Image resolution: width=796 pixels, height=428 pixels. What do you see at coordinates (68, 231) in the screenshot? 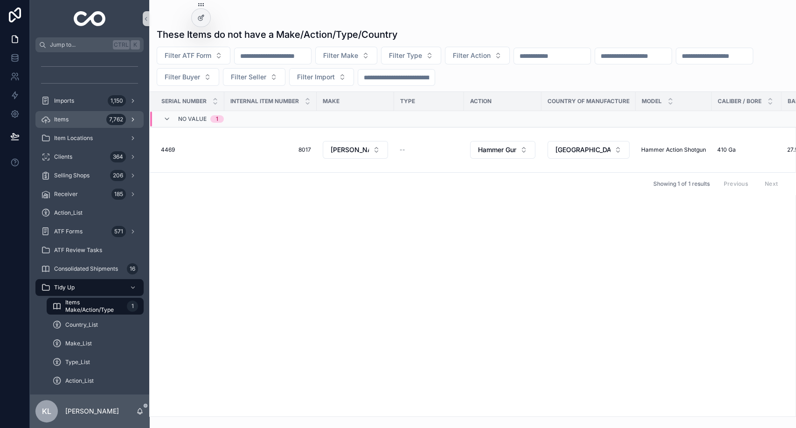
I see `span: ATF Forms` at bounding box center [68, 231].